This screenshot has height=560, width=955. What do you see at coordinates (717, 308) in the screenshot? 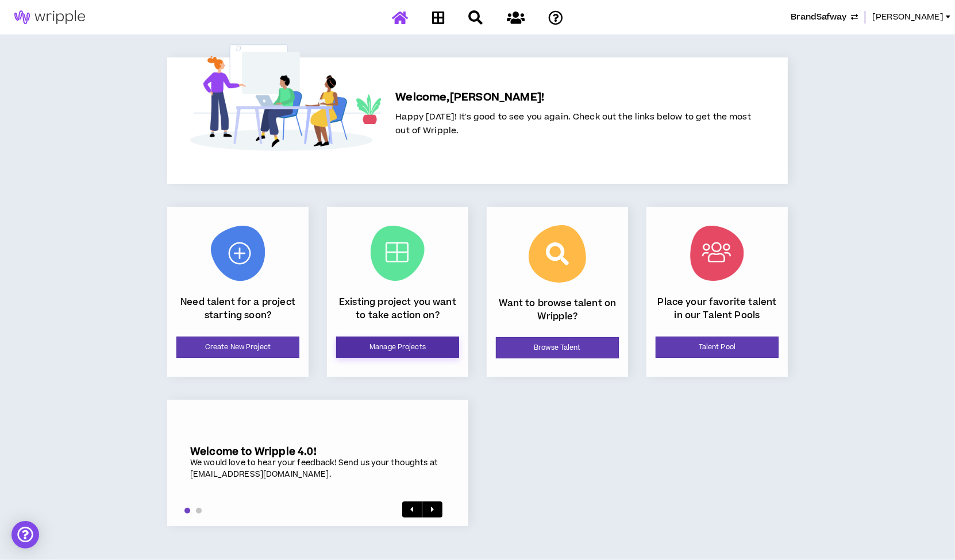
I see `p: Place your favorite talent in our Talent Pools` at bounding box center [717, 308].